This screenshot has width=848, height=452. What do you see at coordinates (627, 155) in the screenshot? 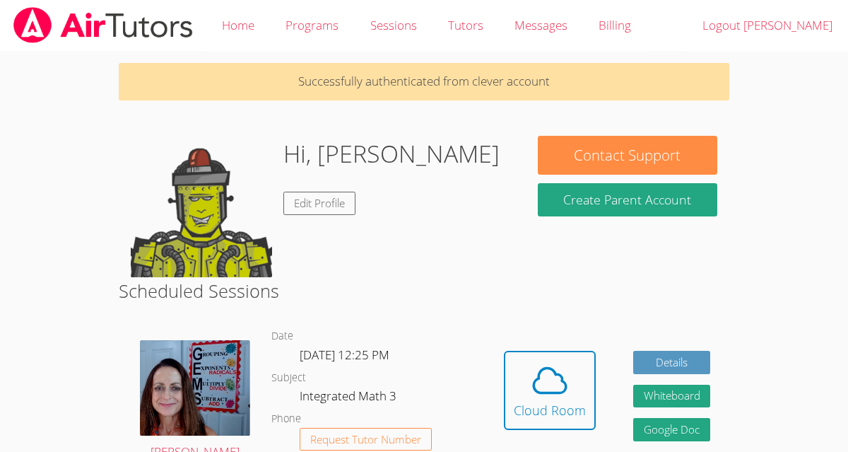
I see `button: Contact Support` at bounding box center [627, 155].